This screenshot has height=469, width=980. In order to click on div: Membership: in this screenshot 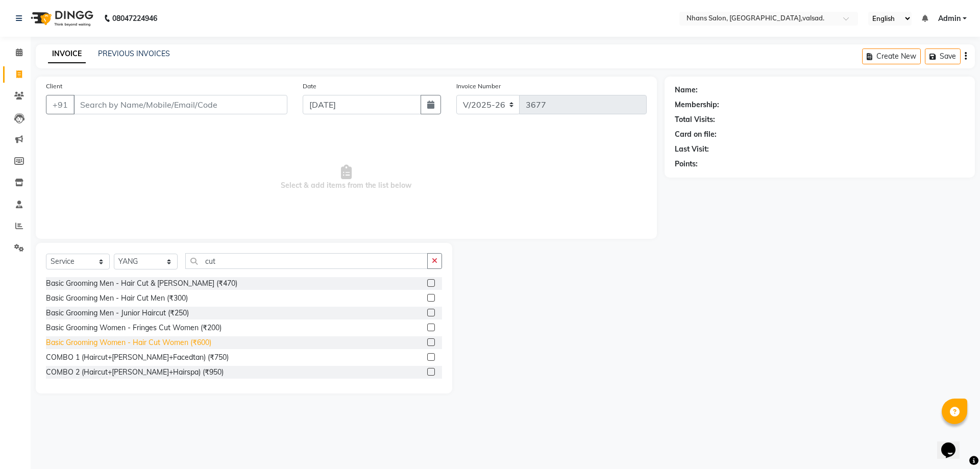, I will do `click(696, 104)`.